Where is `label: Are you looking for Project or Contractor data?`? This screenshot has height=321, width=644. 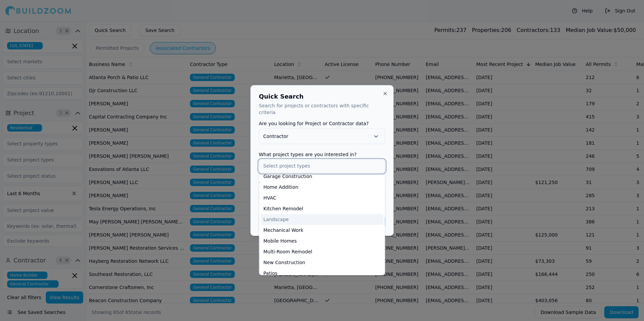
label: Are you looking for Project or Contractor data? is located at coordinates (322, 123).